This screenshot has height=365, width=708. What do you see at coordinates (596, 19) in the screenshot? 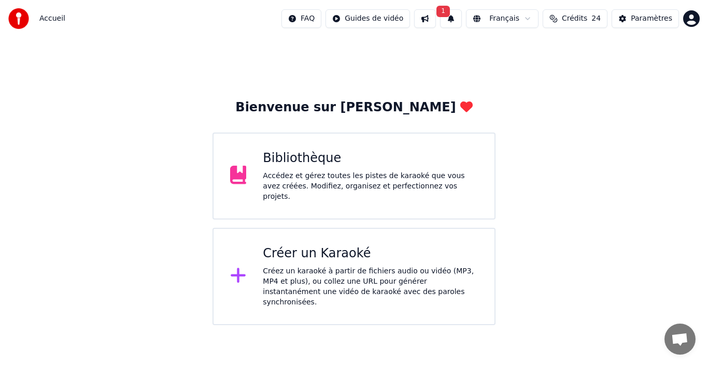
I see `span: 24` at bounding box center [596, 19].